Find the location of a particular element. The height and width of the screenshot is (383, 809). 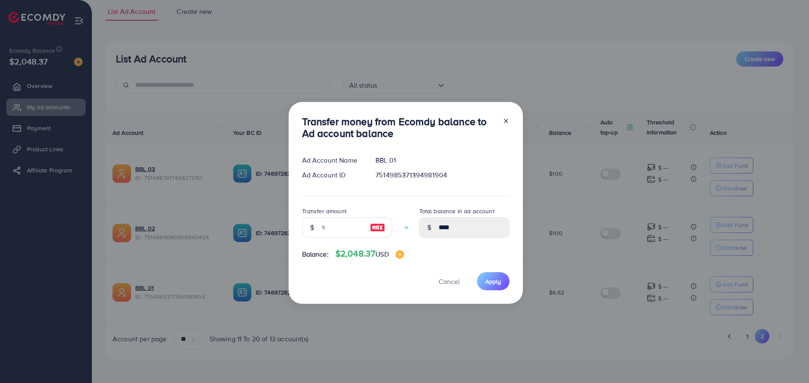

label: Total balance in ad account is located at coordinates (457, 211).